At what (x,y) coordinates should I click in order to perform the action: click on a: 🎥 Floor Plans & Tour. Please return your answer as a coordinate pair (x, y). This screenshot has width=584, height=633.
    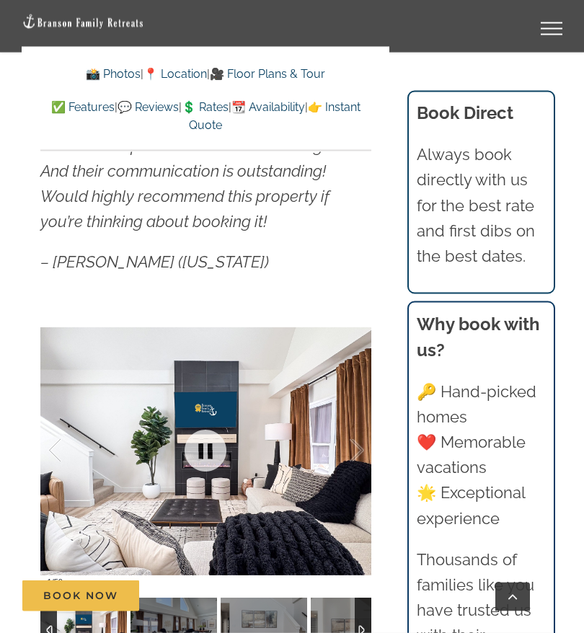
    Looking at the image, I should click on (267, 74).